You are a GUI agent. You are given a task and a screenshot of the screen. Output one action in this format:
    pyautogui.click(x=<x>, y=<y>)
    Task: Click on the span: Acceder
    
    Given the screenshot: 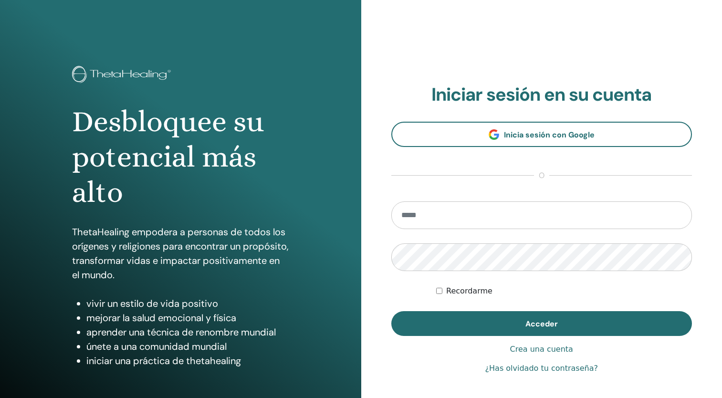 What is the action you would take?
    pyautogui.click(x=541, y=323)
    